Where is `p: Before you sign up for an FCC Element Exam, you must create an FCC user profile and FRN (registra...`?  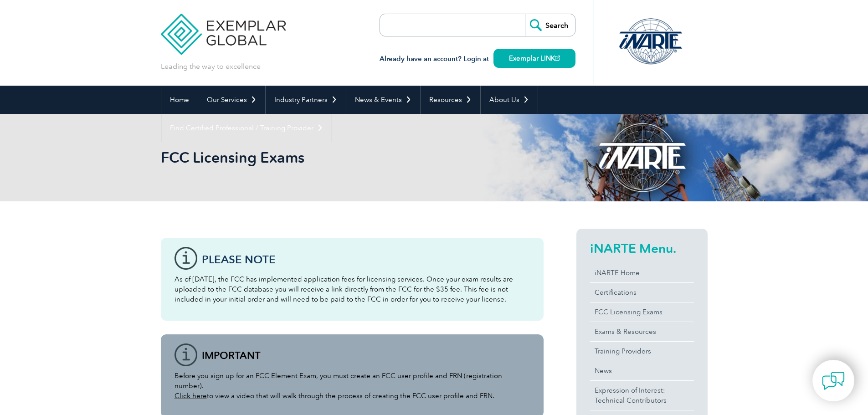
p: Before you sign up for an FCC Element Exam, you must create an FCC user profile and FRN (registra... is located at coordinates (352, 386).